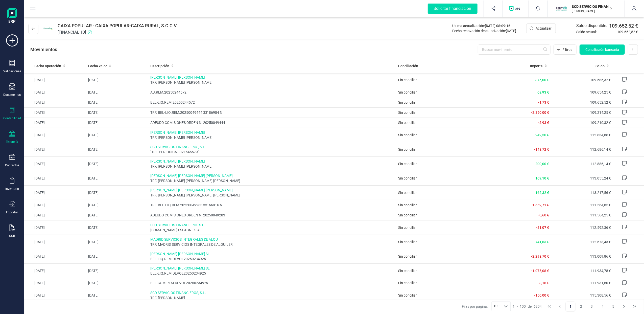 This screenshot has height=314, width=644. I want to click on span: Conciliación, so click(408, 66).